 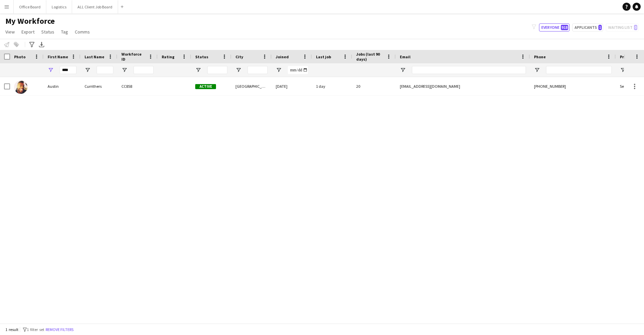 I want to click on input: Joined Filter Input, so click(x=298, y=70).